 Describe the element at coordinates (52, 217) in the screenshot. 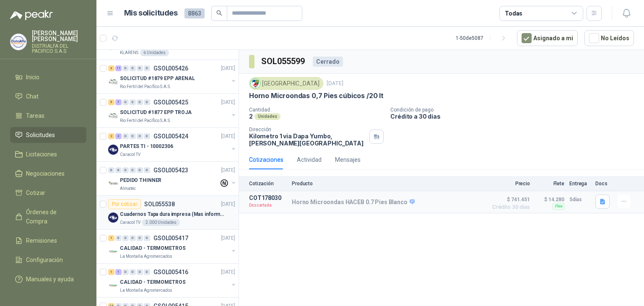

I see `span: Órdenes de Compra` at that location.